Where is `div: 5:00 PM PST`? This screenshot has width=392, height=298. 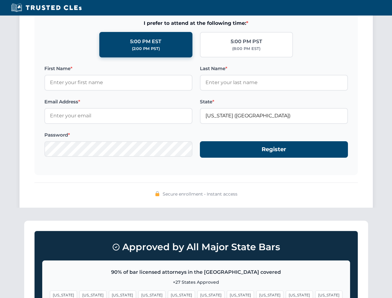
div: 5:00 PM PST is located at coordinates (246, 42).